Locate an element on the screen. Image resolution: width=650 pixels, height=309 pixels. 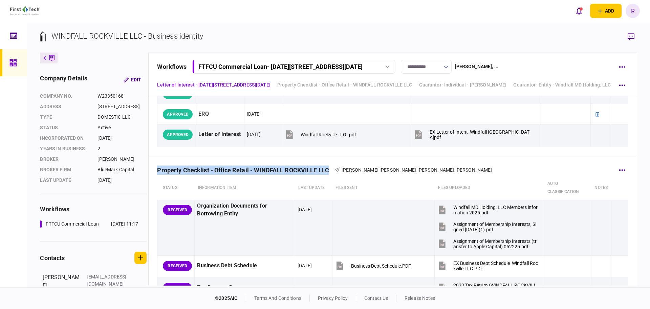
button: open notifications list is located at coordinates (579, 11).